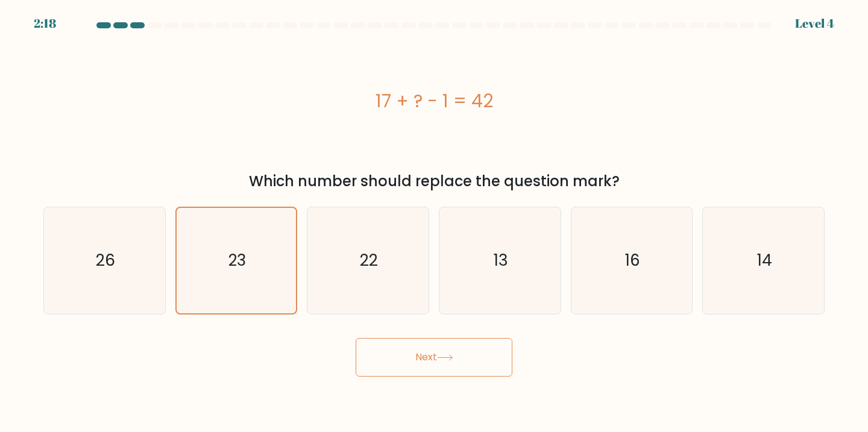  I want to click on button: Next, so click(434, 357).